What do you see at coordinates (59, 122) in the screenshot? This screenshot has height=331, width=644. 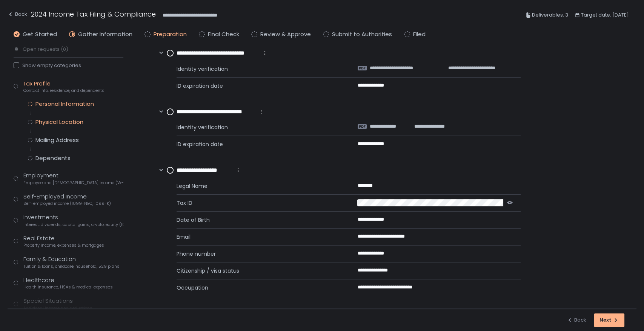 I see `div: Physical Location` at bounding box center [59, 122].